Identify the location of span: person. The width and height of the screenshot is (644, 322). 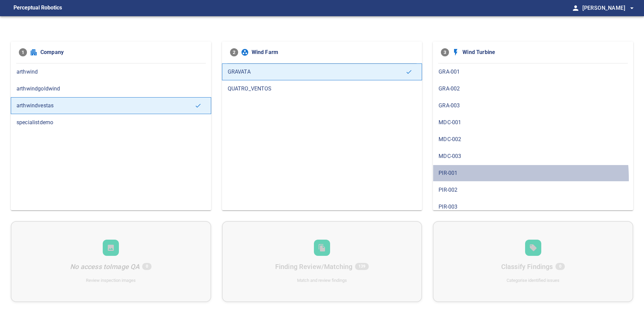
(576, 8).